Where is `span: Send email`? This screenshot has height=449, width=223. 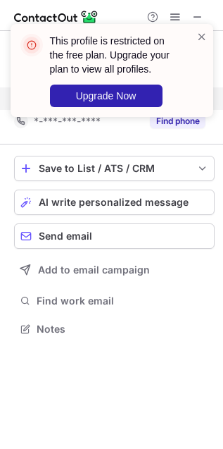
span: Send email is located at coordinates (66, 236).